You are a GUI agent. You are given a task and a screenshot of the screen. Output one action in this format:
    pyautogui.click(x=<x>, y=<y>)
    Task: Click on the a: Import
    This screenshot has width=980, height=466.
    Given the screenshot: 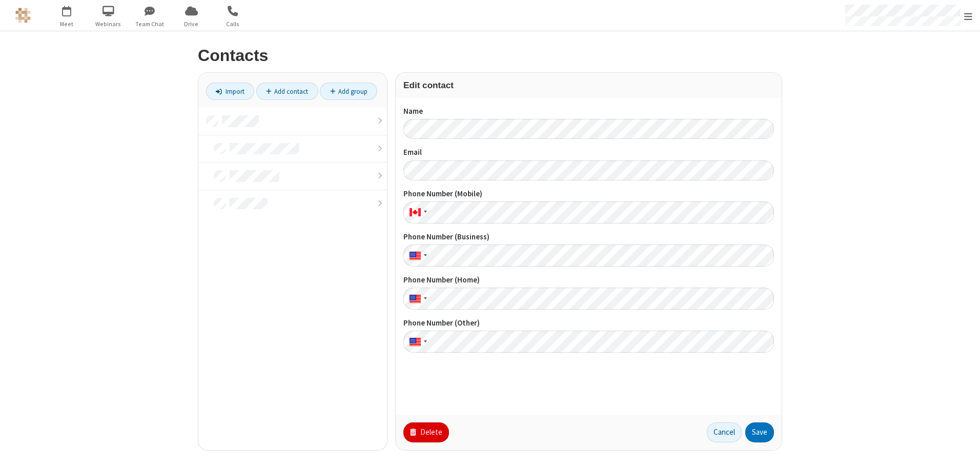 What is the action you would take?
    pyautogui.click(x=230, y=92)
    